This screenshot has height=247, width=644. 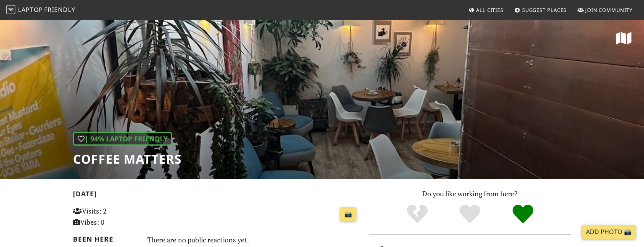 What do you see at coordinates (523, 214) in the screenshot?
I see `div: Definitely!` at bounding box center [523, 214].